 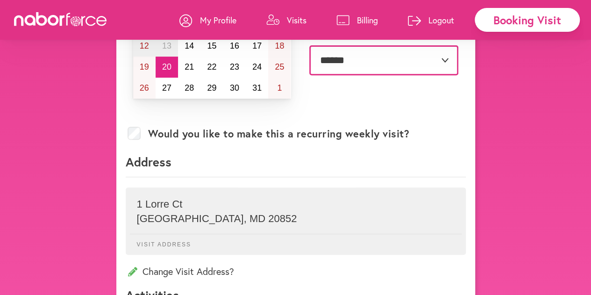 What do you see at coordinates (441, 20) in the screenshot?
I see `p: Logout` at bounding box center [441, 20].